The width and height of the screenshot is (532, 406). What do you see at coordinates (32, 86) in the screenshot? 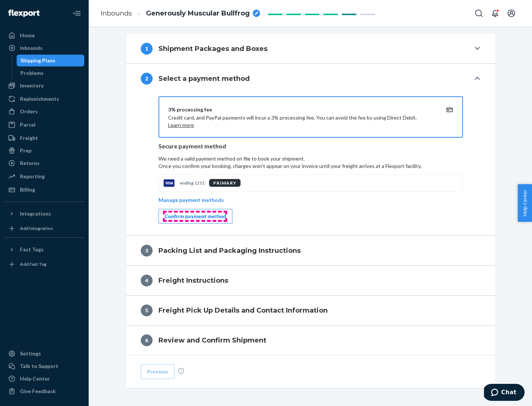
I see `div: Inventory` at bounding box center [32, 86].